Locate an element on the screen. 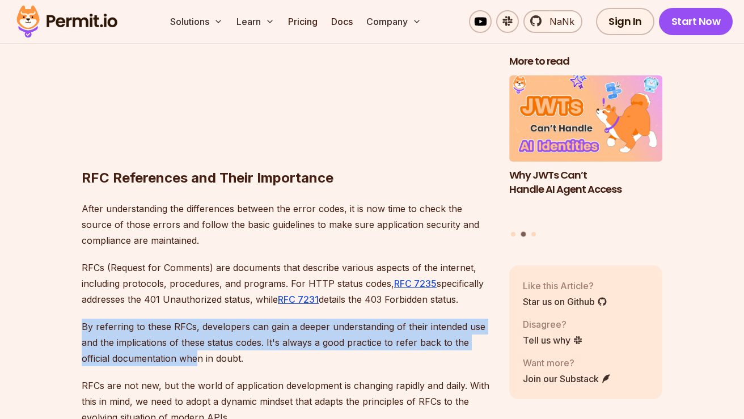 Image resolution: width=744 pixels, height=419 pixels. p: Want more? is located at coordinates (567, 362).